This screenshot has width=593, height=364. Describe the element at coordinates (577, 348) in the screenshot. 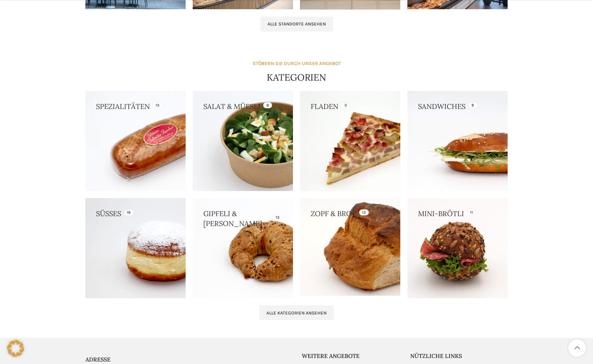

I see `a: Scroll to top button` at that location.